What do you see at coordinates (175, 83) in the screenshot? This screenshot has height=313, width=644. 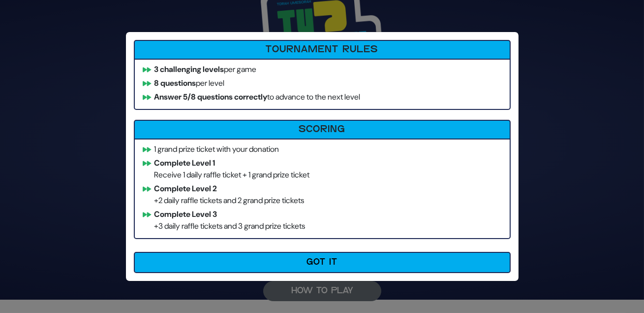 I see `b: 8 questions` at bounding box center [175, 83].